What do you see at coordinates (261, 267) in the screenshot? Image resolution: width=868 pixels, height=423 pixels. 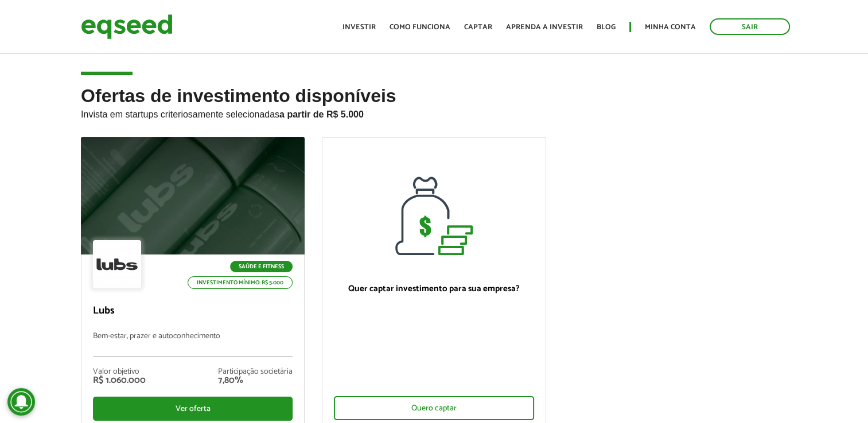 I see `p: Saúde e Fitness` at bounding box center [261, 267].